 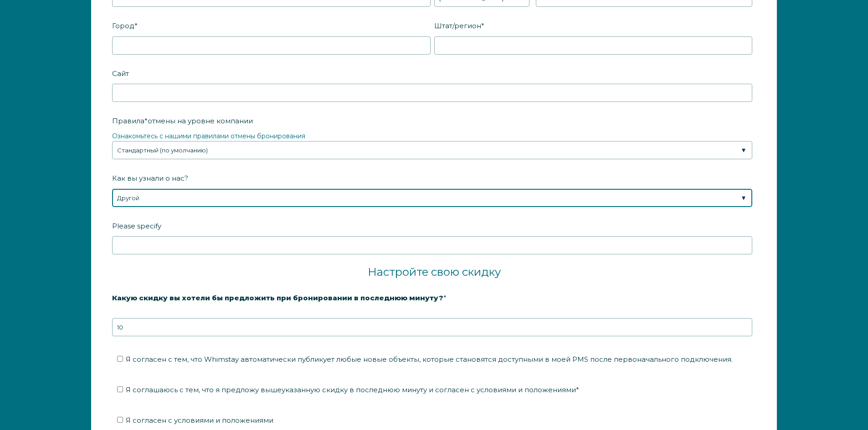 What do you see at coordinates (123, 25) in the screenshot?
I see `span: Город` at bounding box center [123, 25].